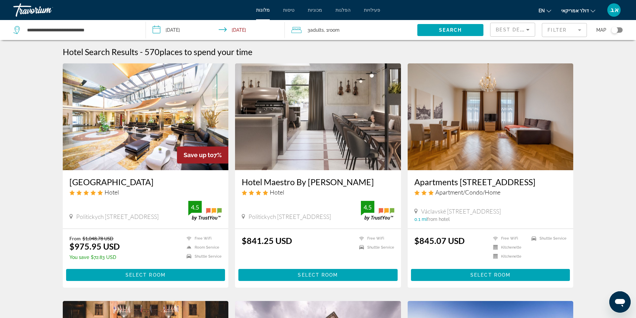 This screenshot has width=636, height=318. Describe the element at coordinates (490, 192) in the screenshot. I see `div: 3 star Apartment` at that location.